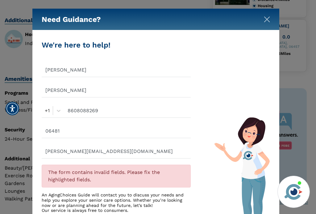  What do you see at coordinates (116, 90) in the screenshot?
I see `input: Last Name*` at bounding box center [116, 90].